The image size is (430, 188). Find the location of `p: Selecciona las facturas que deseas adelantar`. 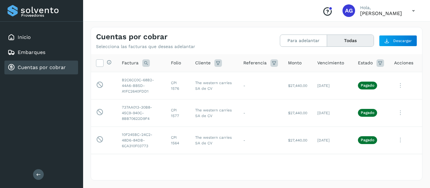

p: Selecciona las facturas que deseas adelantar is located at coordinates (145, 47).